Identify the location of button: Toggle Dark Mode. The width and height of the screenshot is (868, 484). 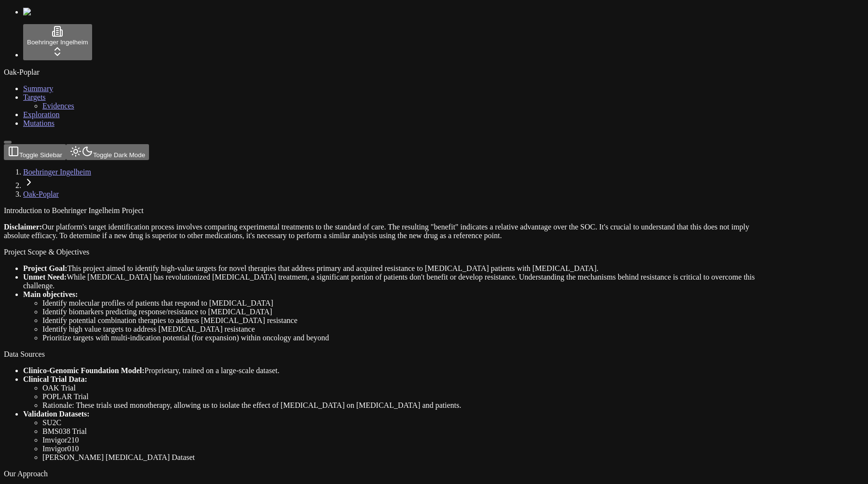
(108, 152).